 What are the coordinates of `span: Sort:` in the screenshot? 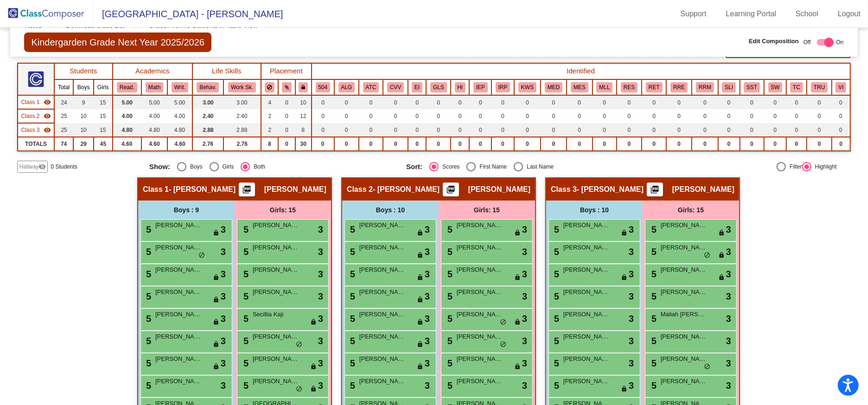 It's located at (414, 167).